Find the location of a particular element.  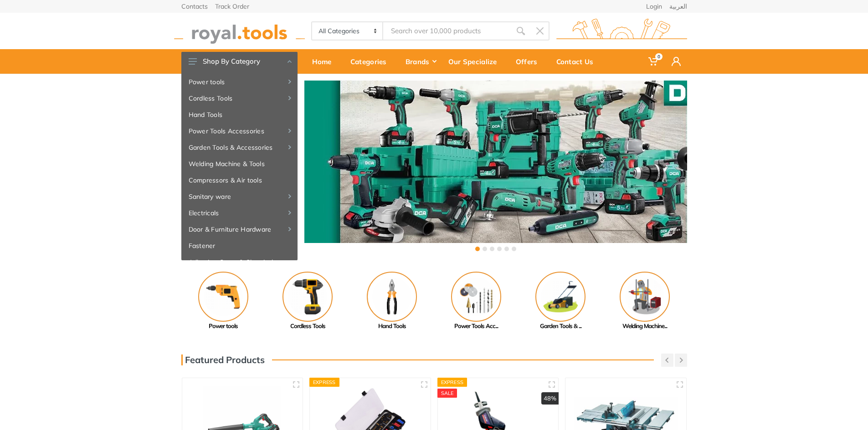

img: Royal - Power Tools Accessories is located at coordinates (476, 297).